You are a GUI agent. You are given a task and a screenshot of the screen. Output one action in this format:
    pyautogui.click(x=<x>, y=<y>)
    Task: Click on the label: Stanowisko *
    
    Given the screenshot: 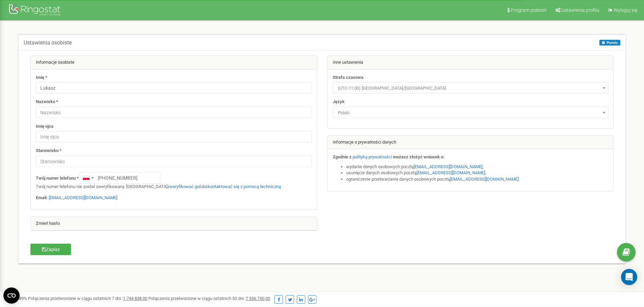 What is the action you would take?
    pyautogui.click(x=49, y=151)
    